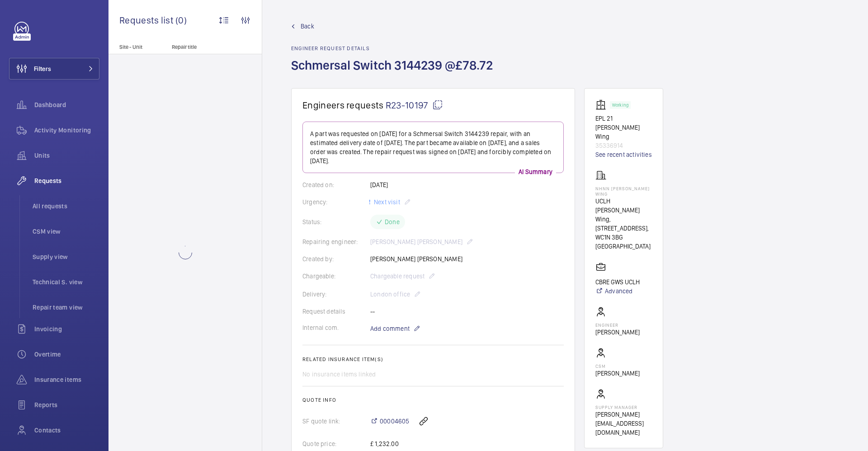 Image resolution: width=868 pixels, height=451 pixels. Describe the element at coordinates (414, 105) in the screenshot. I see `span: R23-10197` at that location.